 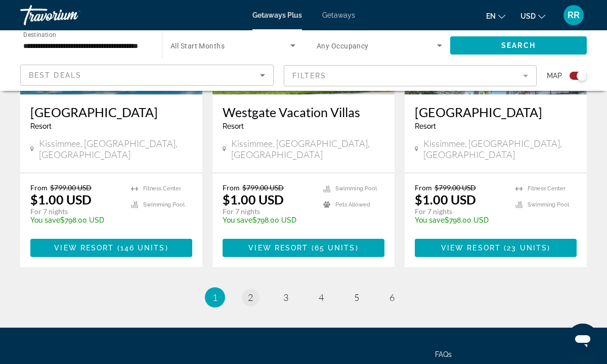 What do you see at coordinates (338, 15) in the screenshot?
I see `span: Getaways` at bounding box center [338, 15].